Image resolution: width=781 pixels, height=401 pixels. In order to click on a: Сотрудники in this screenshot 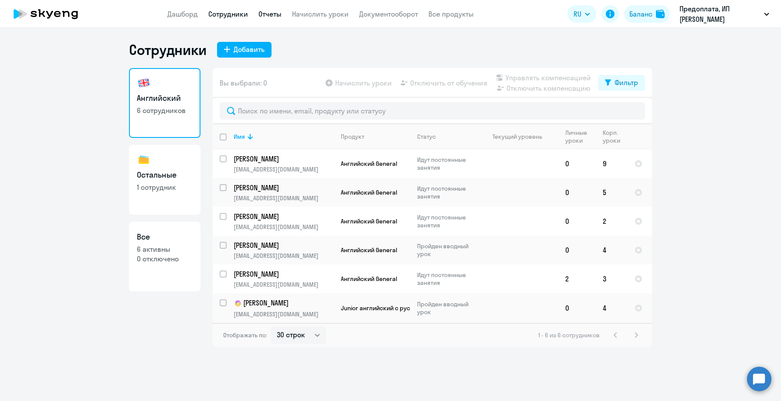, I will do `click(228, 14)`.